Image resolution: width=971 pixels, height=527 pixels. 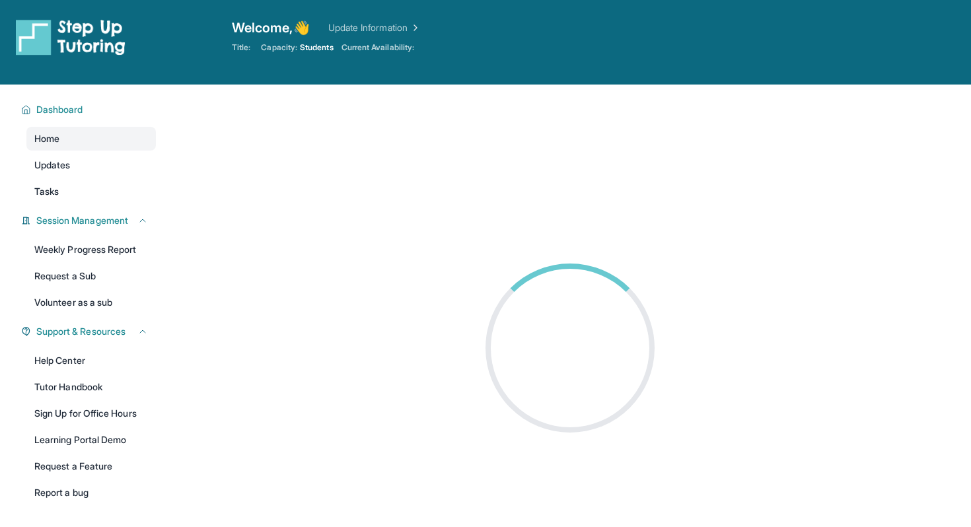 I want to click on a: Home, so click(x=91, y=139).